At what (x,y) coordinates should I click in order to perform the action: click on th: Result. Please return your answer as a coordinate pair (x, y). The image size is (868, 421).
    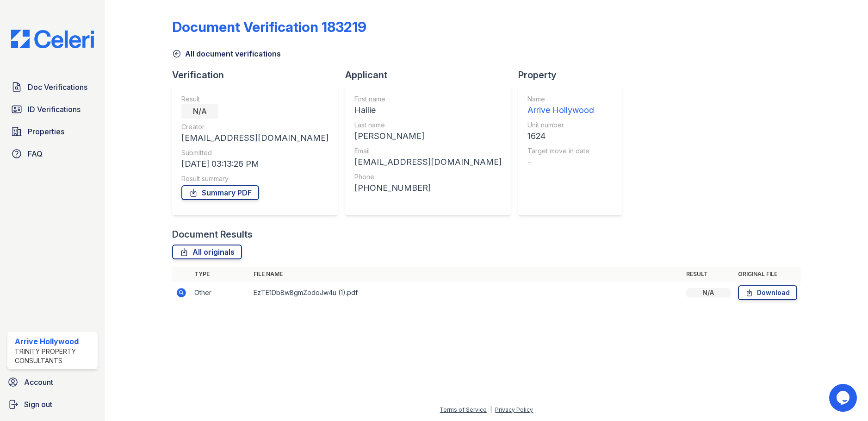
    Looking at the image, I should click on (709, 274).